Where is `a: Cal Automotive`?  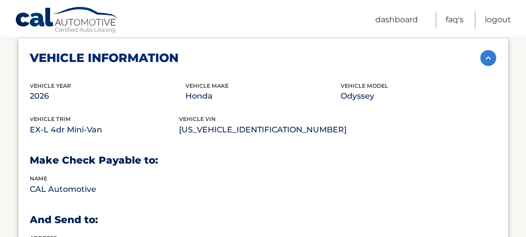
a: Cal Automotive is located at coordinates (67, 21).